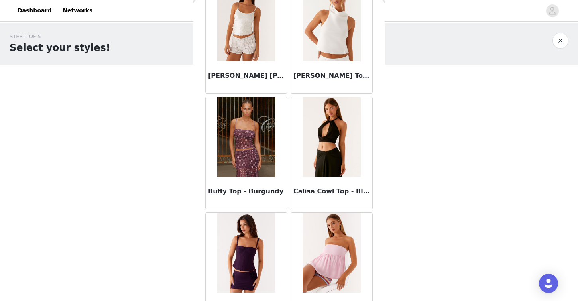 This screenshot has height=301, width=578. What do you see at coordinates (246, 253) in the screenshot?
I see `img: Campbell Corset Top - Plum` at bounding box center [246, 253].